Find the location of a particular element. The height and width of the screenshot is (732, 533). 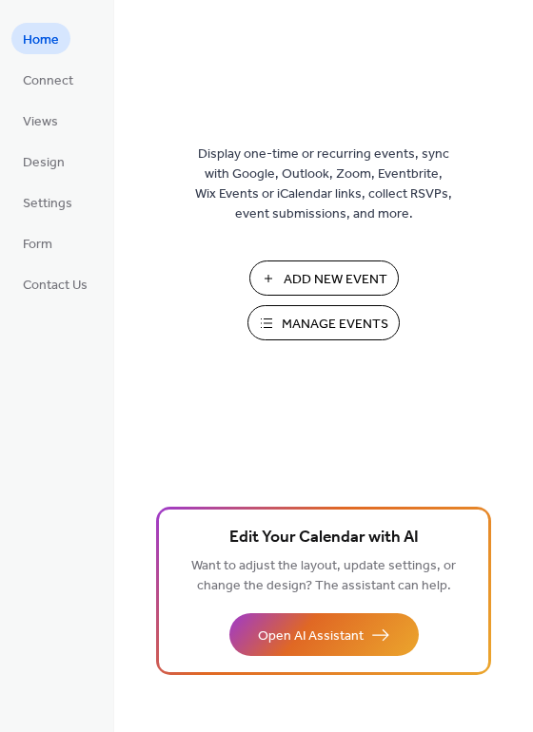

a: Settings is located at coordinates (48, 202).